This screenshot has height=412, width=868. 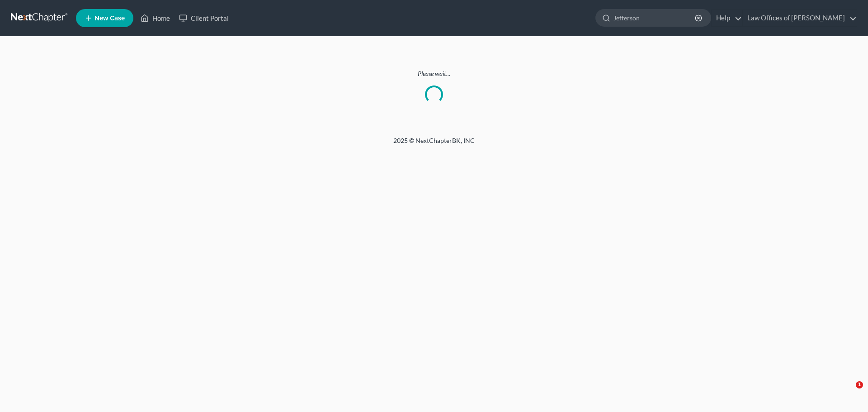 I want to click on div: 2025 © NextChapterBK, INC, so click(x=434, y=144).